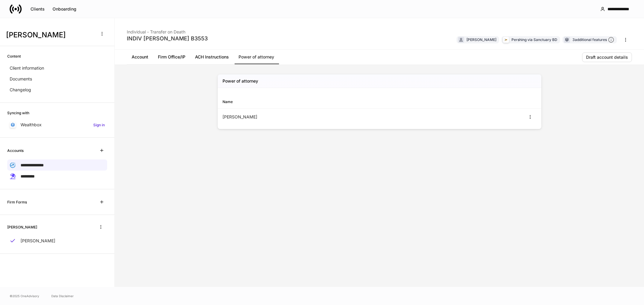  Describe the element at coordinates (18, 113) in the screenshot. I see `h6: Syncing with` at that location.